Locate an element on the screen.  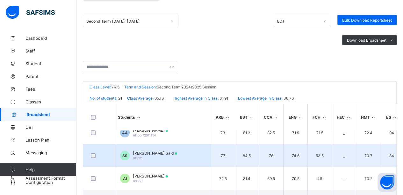
div: EOT is located at coordinates (298, 21).